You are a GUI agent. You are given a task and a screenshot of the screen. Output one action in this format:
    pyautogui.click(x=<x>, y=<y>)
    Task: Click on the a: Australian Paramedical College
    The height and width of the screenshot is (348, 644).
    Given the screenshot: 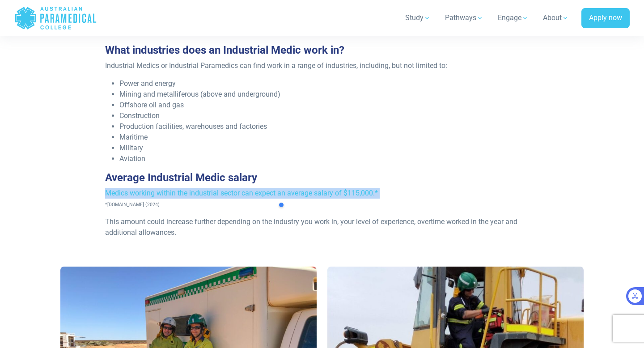 What is the action you would take?
    pyautogui.click(x=56, y=18)
    